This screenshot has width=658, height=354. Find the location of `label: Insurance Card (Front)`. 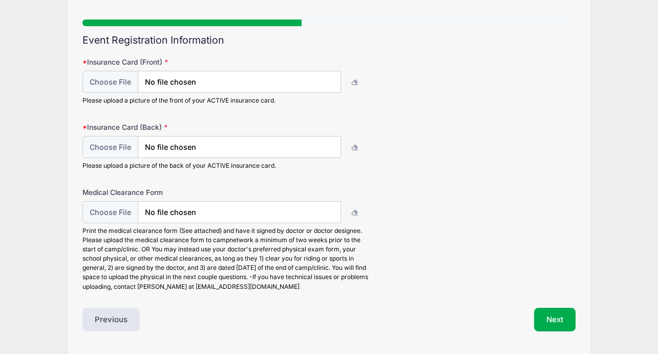

label: Insurance Card (Front) is located at coordinates (164, 62).